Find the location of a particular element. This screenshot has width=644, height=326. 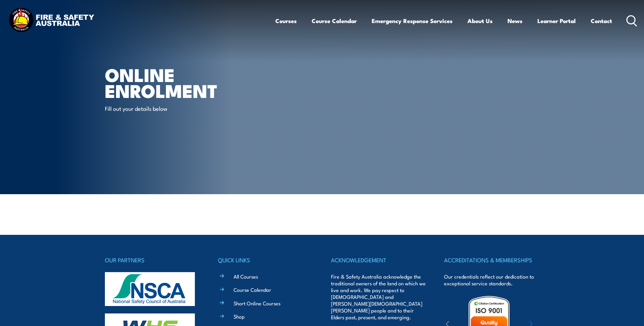

a: Courses is located at coordinates (286, 21).